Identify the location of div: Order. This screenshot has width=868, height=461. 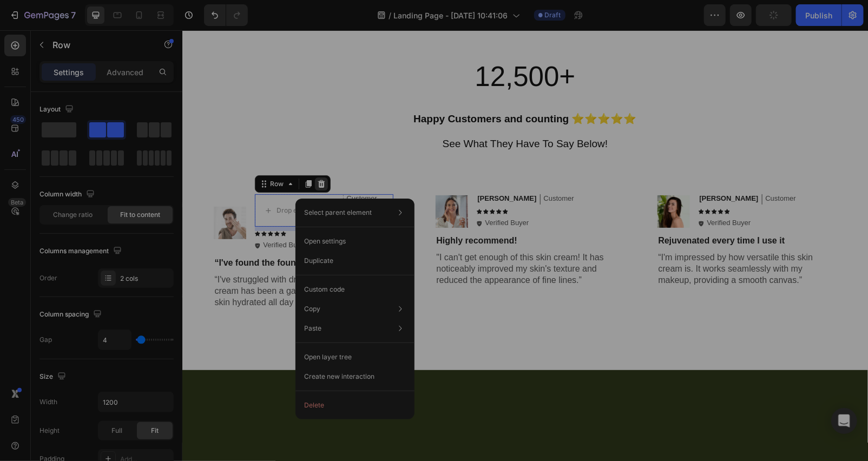
(48, 278).